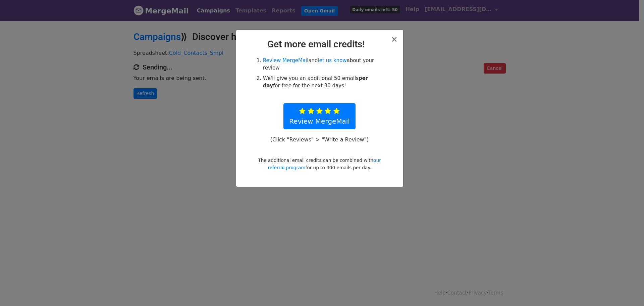 Image resolution: width=644 pixels, height=306 pixels. Describe the element at coordinates (316, 82) in the screenshot. I see `strong: per day` at that location.